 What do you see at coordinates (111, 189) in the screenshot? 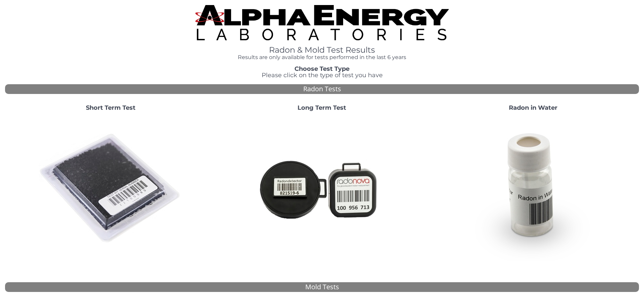
I see `img: ShortTerm.jpg` at bounding box center [111, 189].